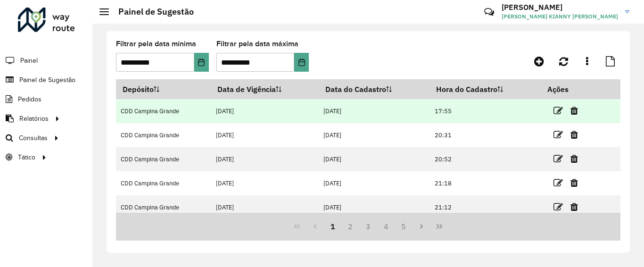  I want to click on th: Depósito, so click(164, 89).